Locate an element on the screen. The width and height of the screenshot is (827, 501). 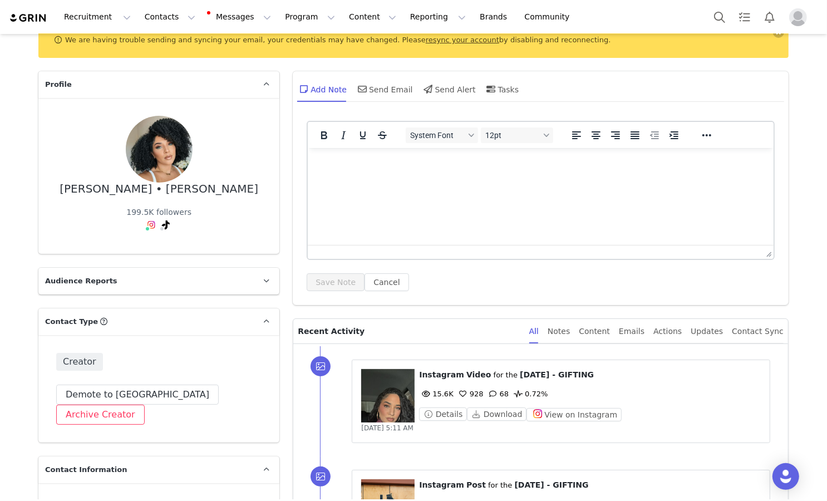
button: Search is located at coordinates (720, 17).